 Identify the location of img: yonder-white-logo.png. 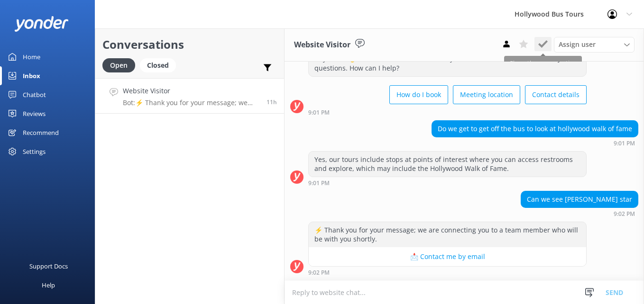
(41, 23).